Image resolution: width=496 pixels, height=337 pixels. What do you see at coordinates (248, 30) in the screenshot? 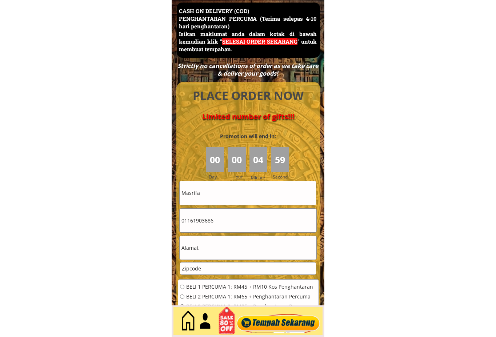
I see `h3: CASH ON DELIVERY (COD) PENGHANTARAN PERCUMA (Terima selepas 4-10 hari penghantaran) Isikan maklum...` at bounding box center [248, 30].